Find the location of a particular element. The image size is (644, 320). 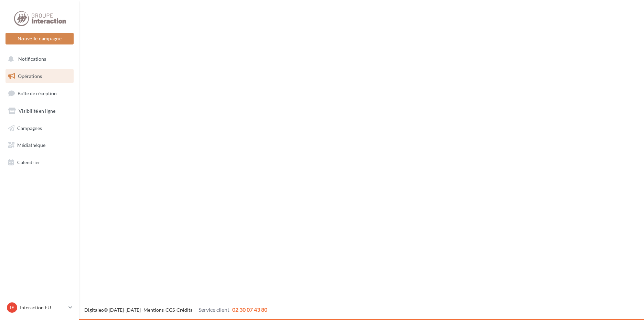

a: Médiathèque is located at coordinates (40, 145).